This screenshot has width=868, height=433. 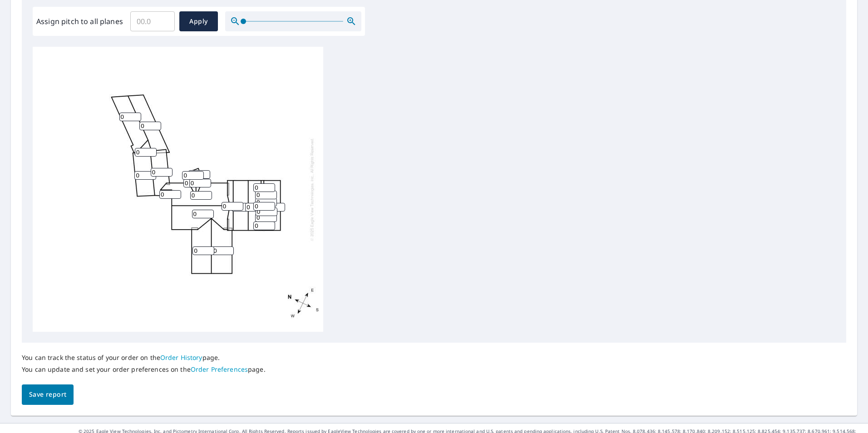 I want to click on label: Assign pitch to all planes, so click(x=79, y=22).